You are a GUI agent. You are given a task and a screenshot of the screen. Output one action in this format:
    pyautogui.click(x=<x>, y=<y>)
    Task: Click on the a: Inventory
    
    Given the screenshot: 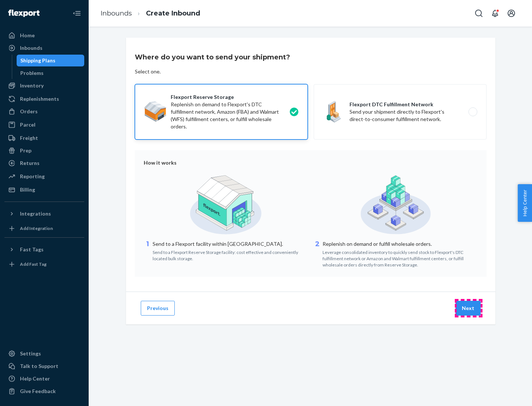 What is the action you would take?
    pyautogui.click(x=44, y=86)
    